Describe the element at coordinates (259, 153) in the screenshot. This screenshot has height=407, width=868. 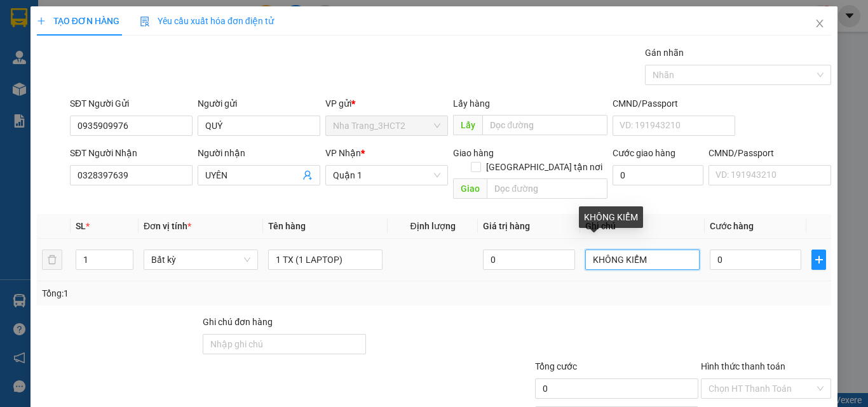
I see `div: Người nhận` at that location.